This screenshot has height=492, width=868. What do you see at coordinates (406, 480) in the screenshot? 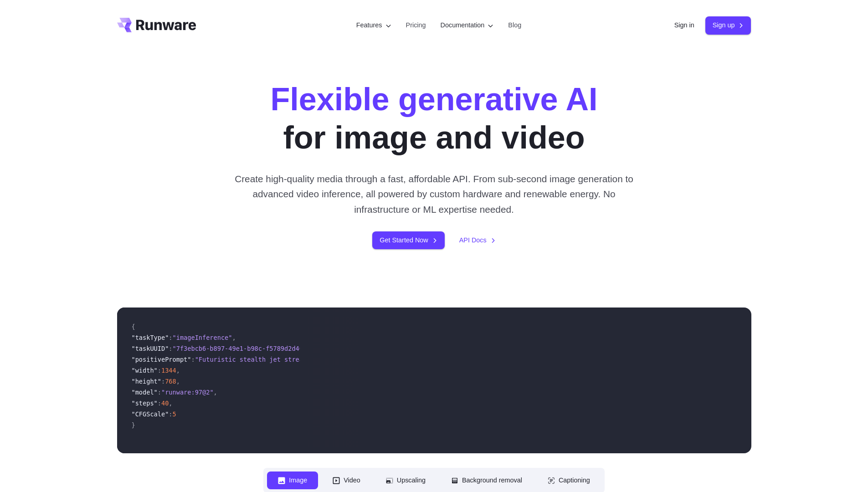
I see `button: Upscaling` at bounding box center [406, 480].